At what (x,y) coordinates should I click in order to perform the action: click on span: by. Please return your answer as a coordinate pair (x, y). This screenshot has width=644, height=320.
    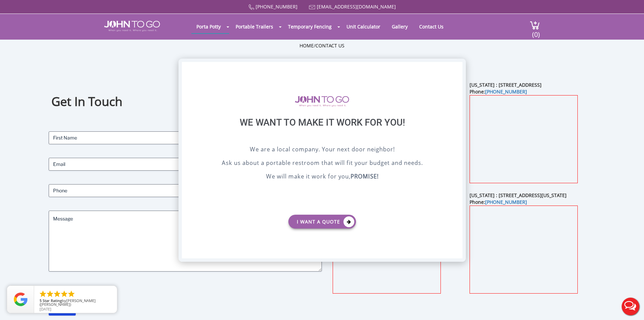
    Looking at the image, I should click on (75, 303).